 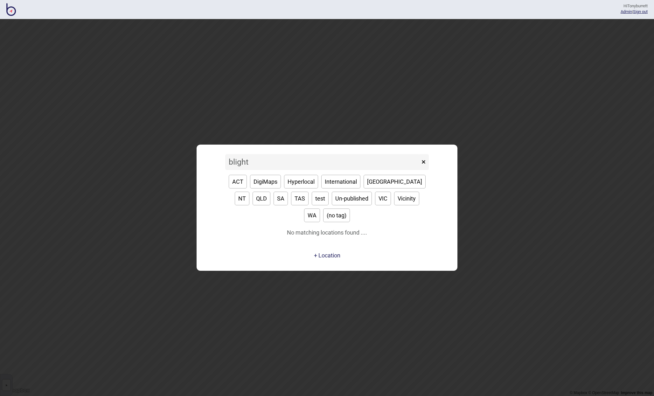 What do you see at coordinates (341, 182) in the screenshot?
I see `button: International` at bounding box center [341, 182].